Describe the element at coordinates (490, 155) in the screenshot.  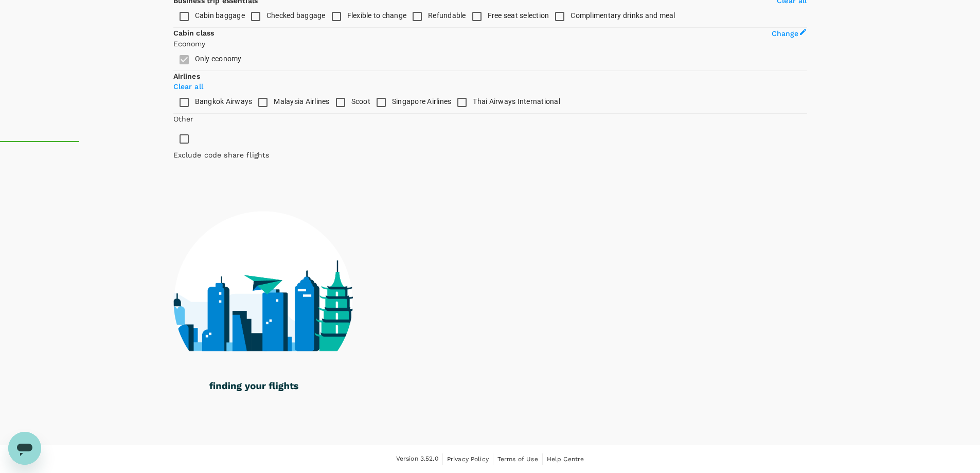
I see `p: Exclude code share flights` at that location.